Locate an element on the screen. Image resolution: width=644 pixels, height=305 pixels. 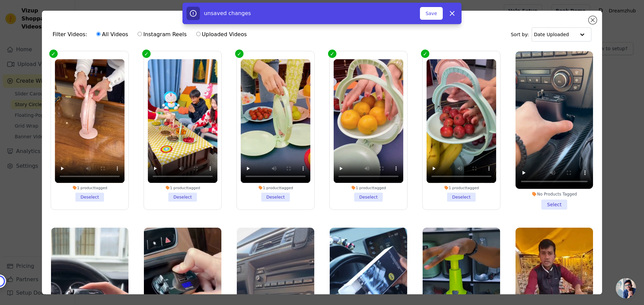
label: Uploaded Videos is located at coordinates (222, 34).